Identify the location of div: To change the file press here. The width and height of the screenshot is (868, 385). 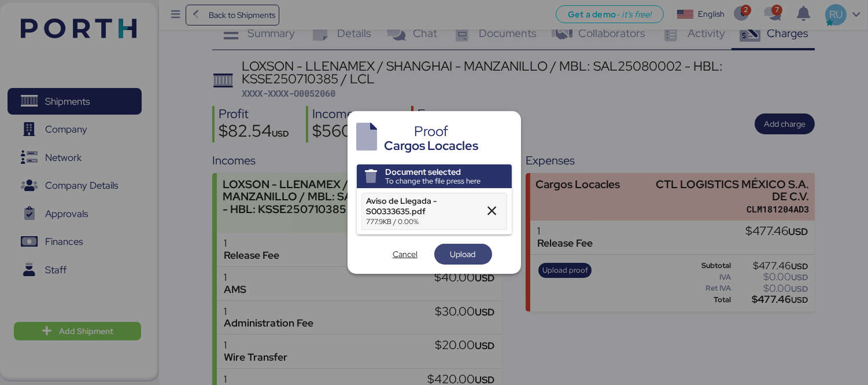
(432, 181).